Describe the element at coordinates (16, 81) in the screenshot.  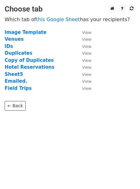
I see `strong: Emailed.` at that location.